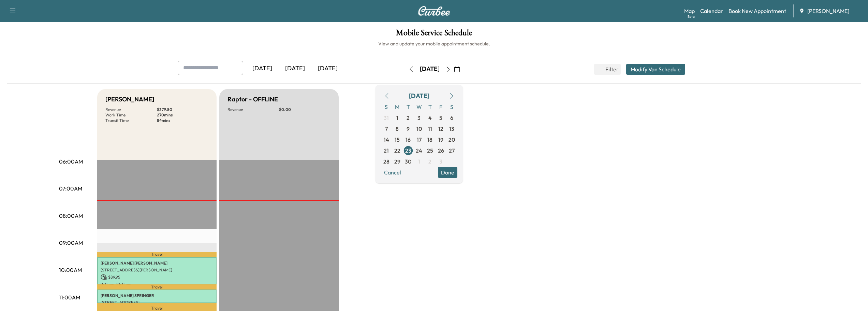 This screenshot has width=868, height=311. Describe the element at coordinates (452, 117) in the screenshot. I see `span: 6` at that location.